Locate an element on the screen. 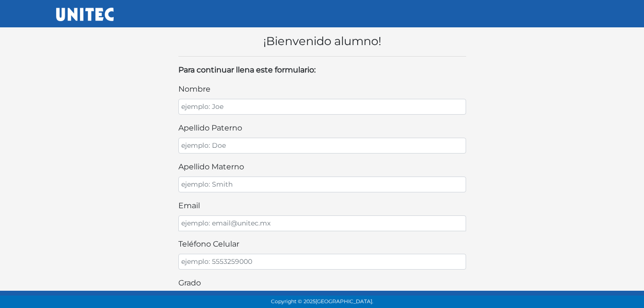 The width and height of the screenshot is (644, 308). label: nombre is located at coordinates (194, 90).